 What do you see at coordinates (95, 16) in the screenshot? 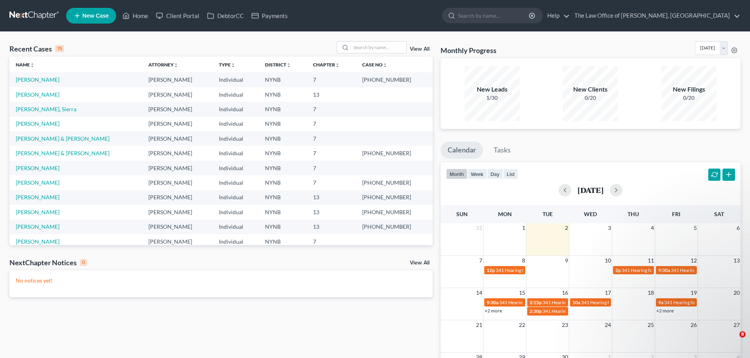
I see `span: New Case` at bounding box center [95, 16].